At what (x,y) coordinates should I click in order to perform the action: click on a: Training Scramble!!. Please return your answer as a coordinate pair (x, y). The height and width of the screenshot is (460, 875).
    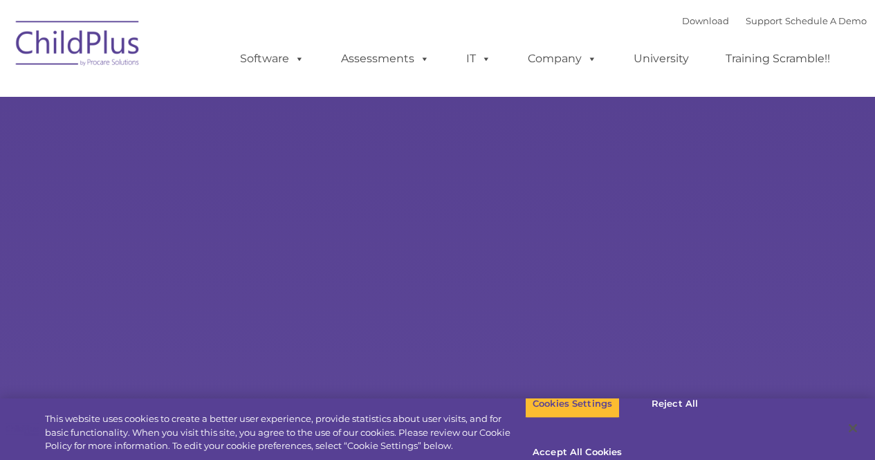
    Looking at the image, I should click on (778, 59).